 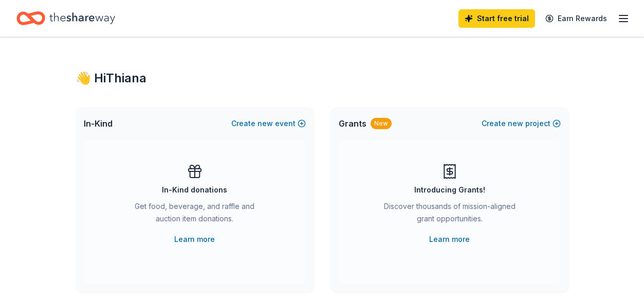 I want to click on button: Createnewevent, so click(x=268, y=124).